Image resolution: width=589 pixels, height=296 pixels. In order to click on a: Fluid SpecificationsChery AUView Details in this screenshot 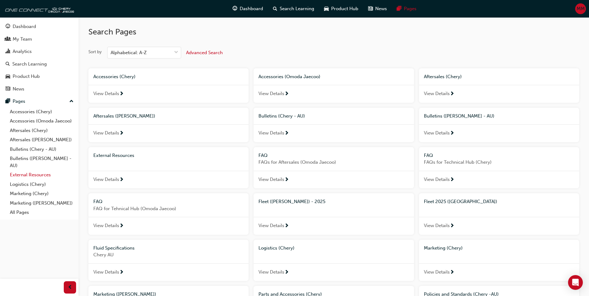, I will do `click(169, 261)`.